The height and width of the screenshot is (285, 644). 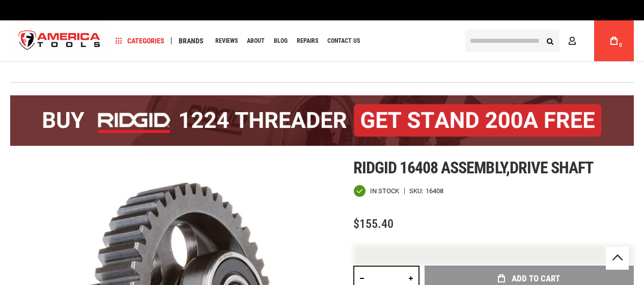 I want to click on button: Search, so click(x=550, y=41).